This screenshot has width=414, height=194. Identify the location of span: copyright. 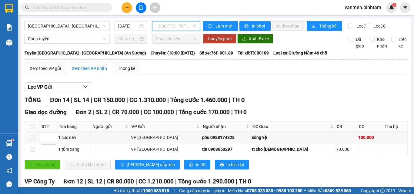
(382, 191).